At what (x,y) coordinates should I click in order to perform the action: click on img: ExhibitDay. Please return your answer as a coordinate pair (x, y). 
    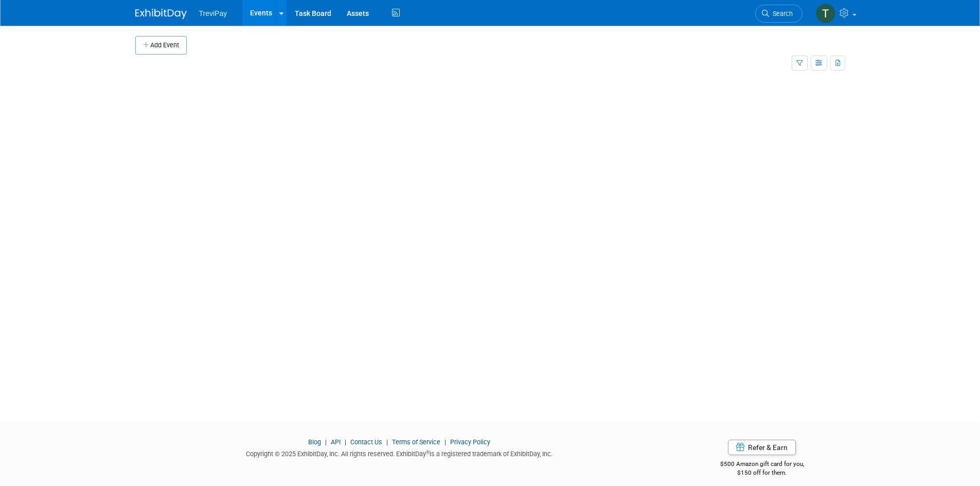
    Looking at the image, I should click on (161, 14).